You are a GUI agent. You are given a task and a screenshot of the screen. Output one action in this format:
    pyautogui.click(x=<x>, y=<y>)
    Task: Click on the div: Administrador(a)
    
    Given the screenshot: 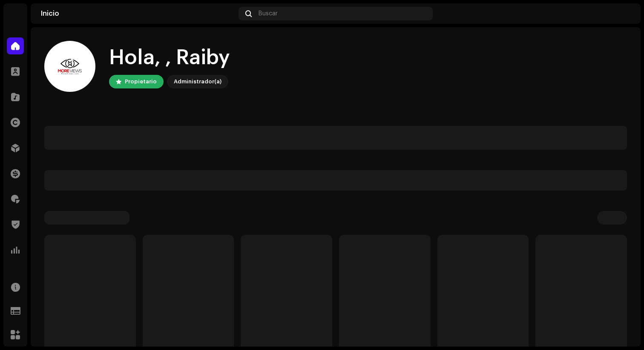 What is the action you would take?
    pyautogui.click(x=198, y=81)
    